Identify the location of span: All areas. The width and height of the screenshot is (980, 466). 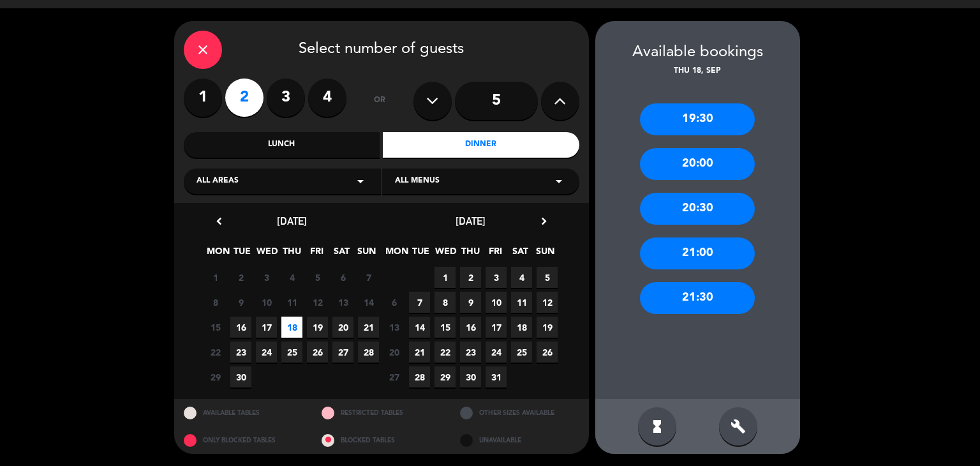
(217, 181).